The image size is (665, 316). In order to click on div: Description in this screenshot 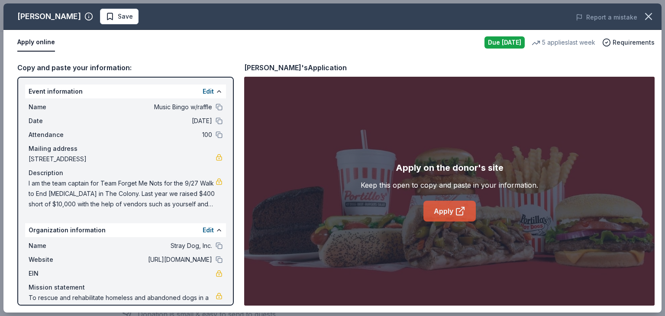, I will do `click(126, 173)`.